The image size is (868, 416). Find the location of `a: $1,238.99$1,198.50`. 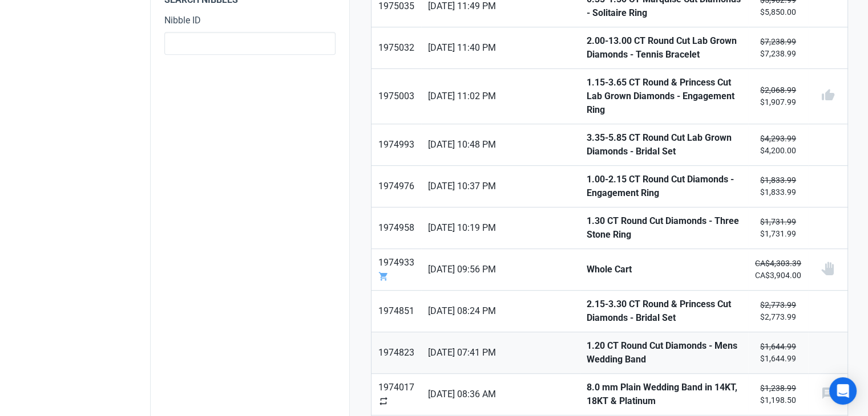

a: $1,238.99$1,198.50 is located at coordinates (778, 394).